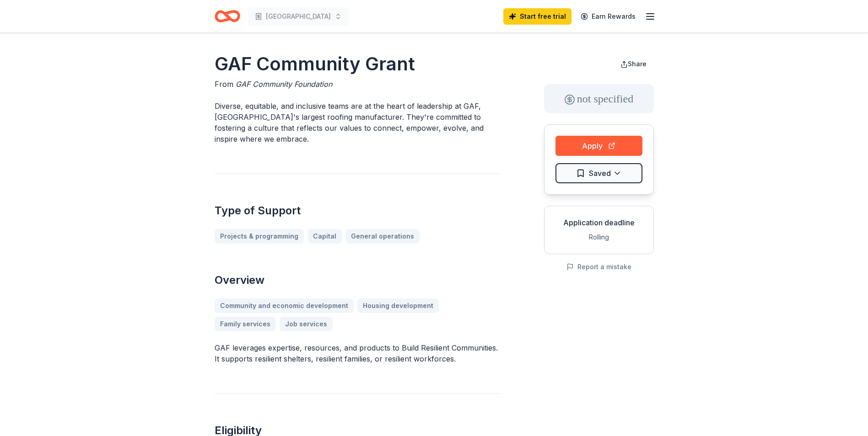  Describe the element at coordinates (284, 84) in the screenshot. I see `span: GAF Community Foundation` at that location.